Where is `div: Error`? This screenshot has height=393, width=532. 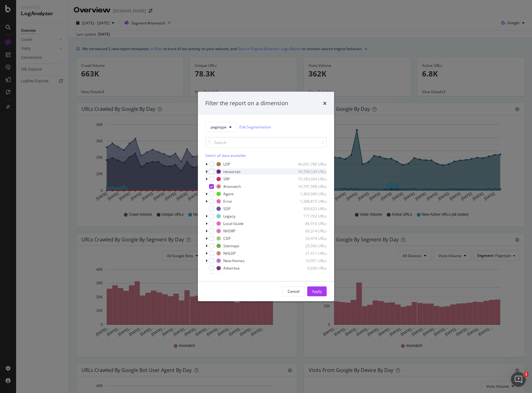
div: Error is located at coordinates (227, 201).